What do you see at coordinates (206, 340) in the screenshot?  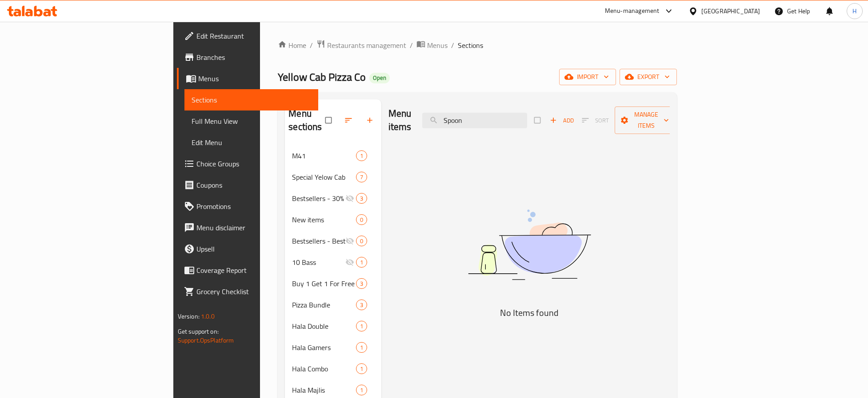 I see `a: Support.OpsPlatform` at bounding box center [206, 340].